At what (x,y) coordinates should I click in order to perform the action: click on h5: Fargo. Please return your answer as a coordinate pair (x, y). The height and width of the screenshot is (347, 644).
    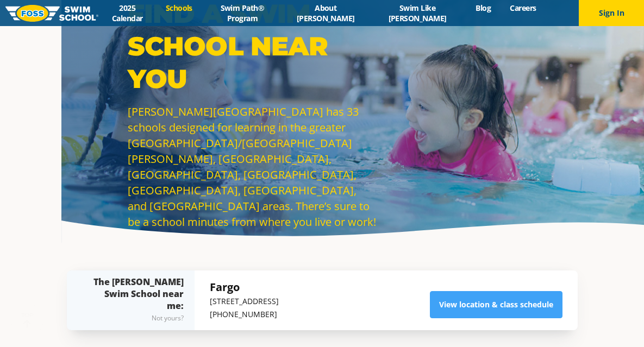
    Looking at the image, I should click on (244, 287).